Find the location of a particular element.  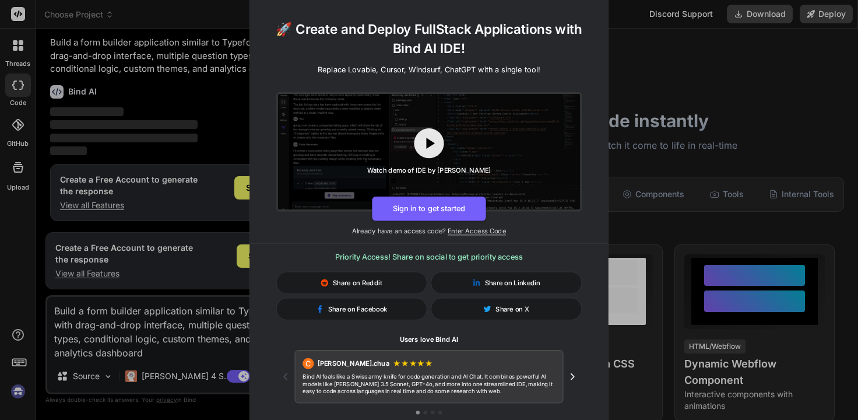

button: Go to testimonial 1 is located at coordinates (418, 412).